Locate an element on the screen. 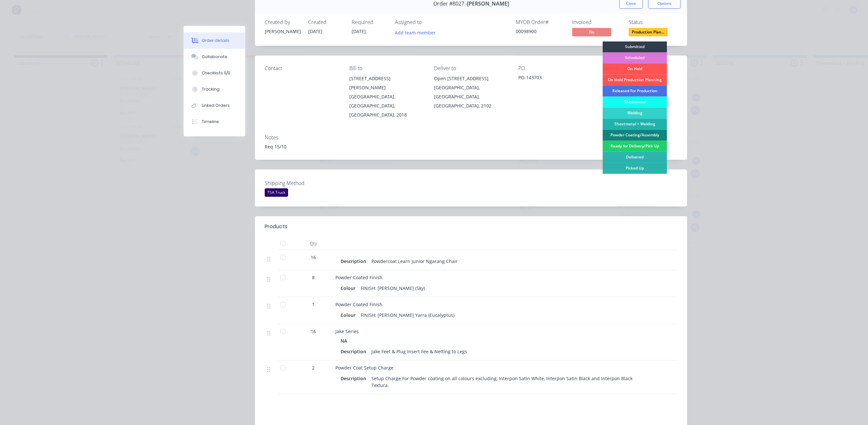  div: Deliver to is located at coordinates (471, 68).